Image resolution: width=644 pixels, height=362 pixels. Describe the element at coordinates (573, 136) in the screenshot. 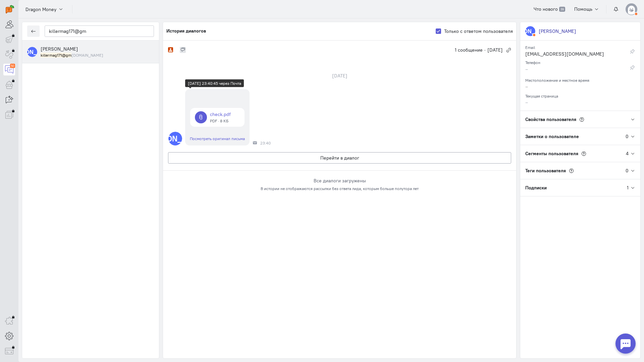

I see `div: Заметки о пользователе` at that location.